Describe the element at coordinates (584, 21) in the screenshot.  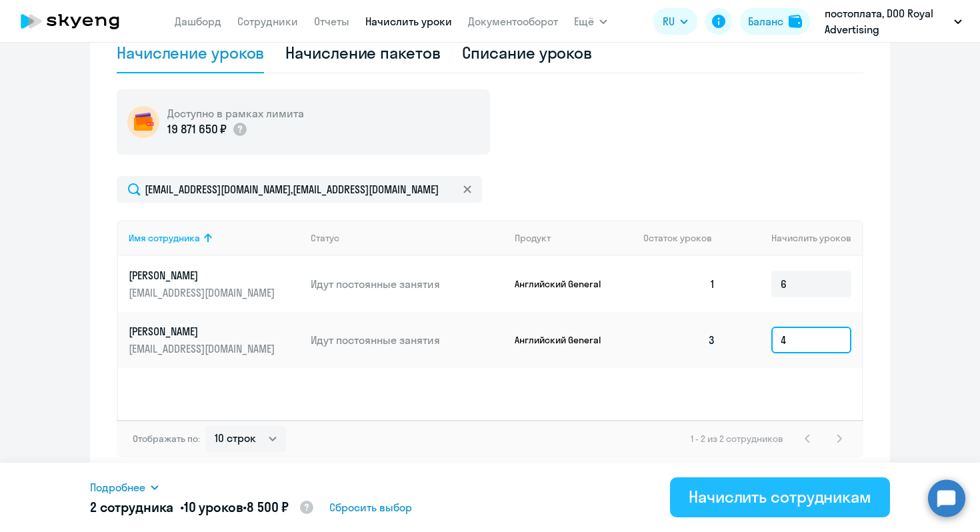
I see `span: Ещё` at that location.